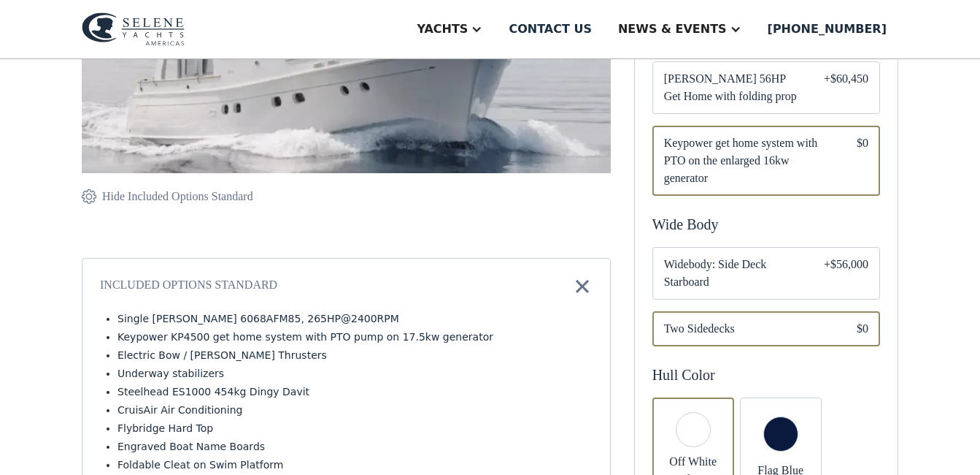  What do you see at coordinates (846, 273) in the screenshot?
I see `div: +$56,000` at bounding box center [846, 273].